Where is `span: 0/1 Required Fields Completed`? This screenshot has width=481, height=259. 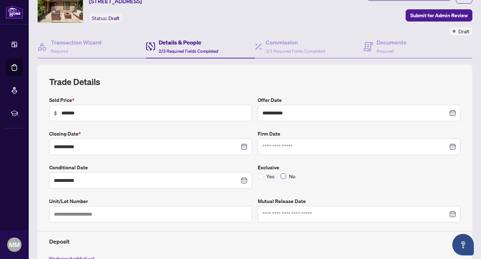
span: 0/1 Required Fields Completed is located at coordinates (295, 51).